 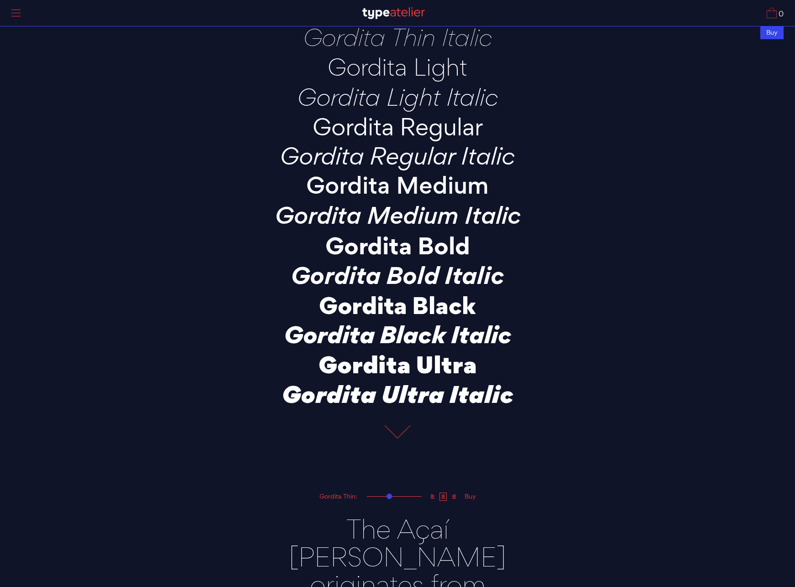 I want to click on p: Gordita Black, so click(x=397, y=305).